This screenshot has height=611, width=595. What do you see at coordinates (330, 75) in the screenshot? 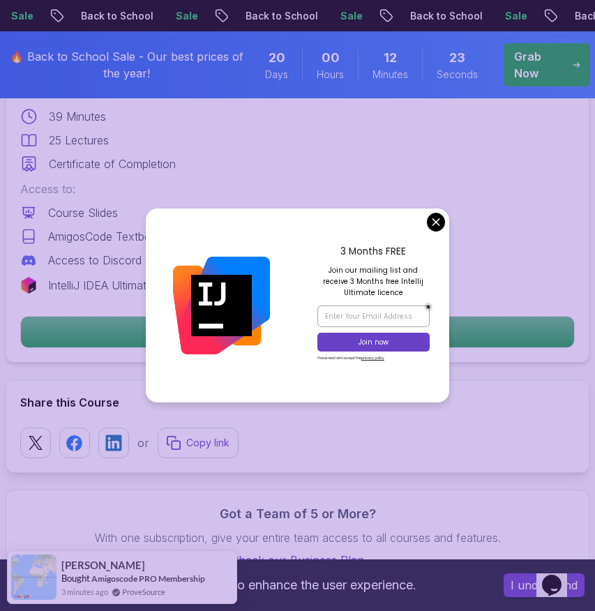
I see `span: Hours` at bounding box center [330, 75].